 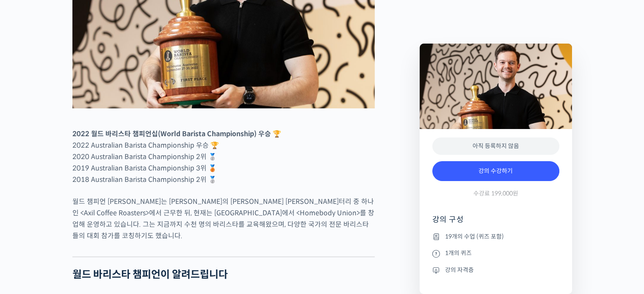 I want to click on a: 대화, so click(x=82, y=245).